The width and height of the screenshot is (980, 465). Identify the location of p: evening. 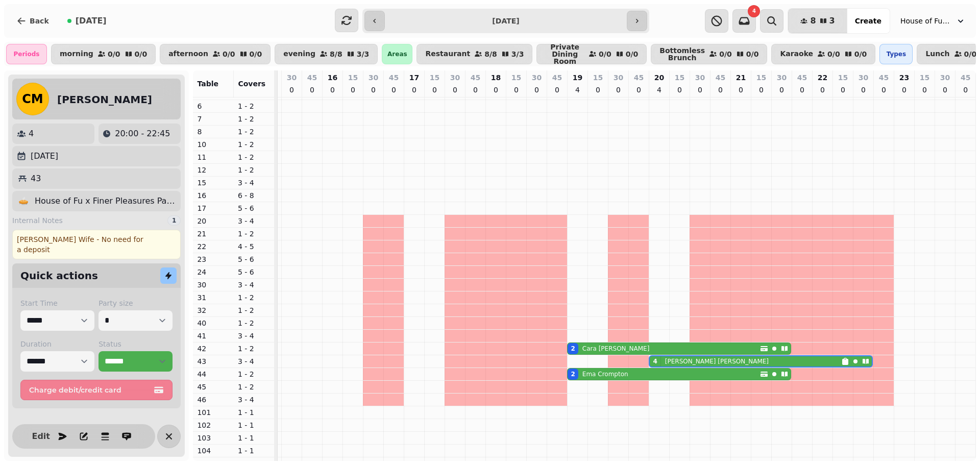
(299, 54).